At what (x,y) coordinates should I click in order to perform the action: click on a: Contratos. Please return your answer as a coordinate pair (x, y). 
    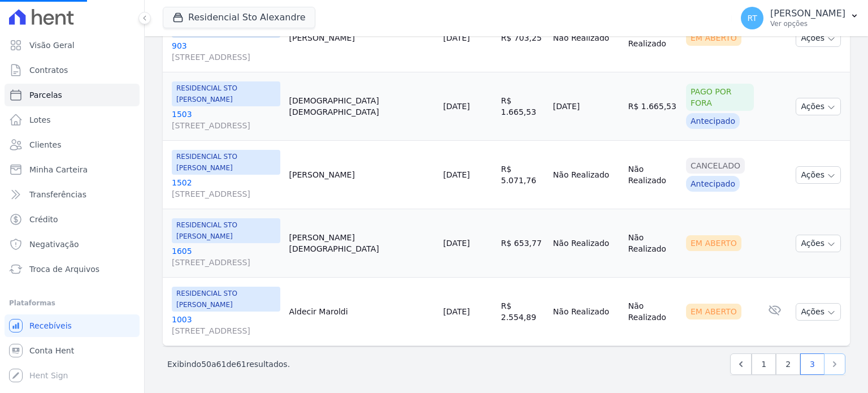
    Looking at the image, I should click on (72, 70).